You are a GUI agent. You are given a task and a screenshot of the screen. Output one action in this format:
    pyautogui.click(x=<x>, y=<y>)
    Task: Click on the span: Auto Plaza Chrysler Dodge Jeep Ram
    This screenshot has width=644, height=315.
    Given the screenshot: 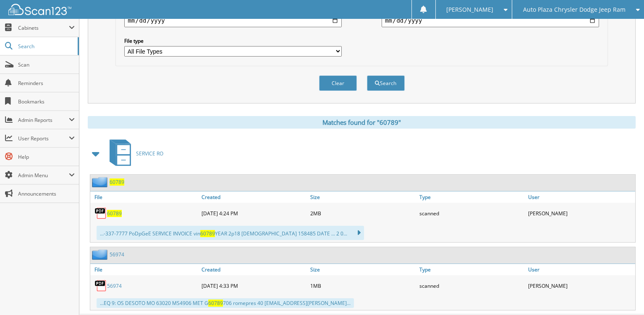 What is the action you would take?
    pyautogui.click(x=574, y=10)
    